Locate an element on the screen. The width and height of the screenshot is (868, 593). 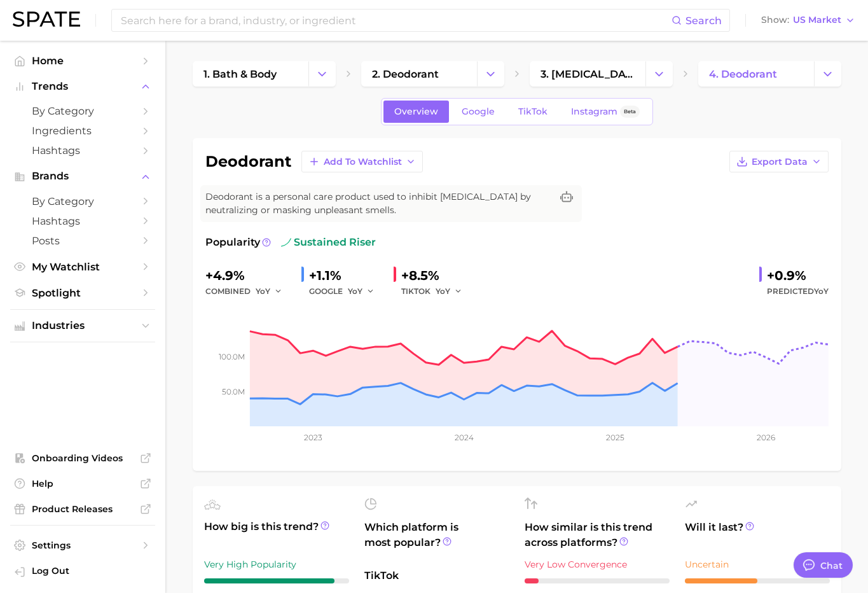
div: +1.1% is located at coordinates (346, 275).